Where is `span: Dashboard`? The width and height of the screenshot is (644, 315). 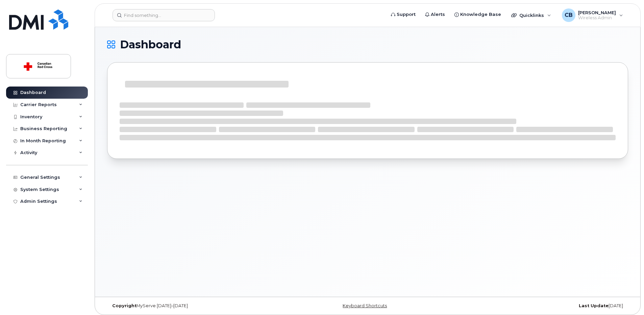 span: Dashboard is located at coordinates (151, 45).